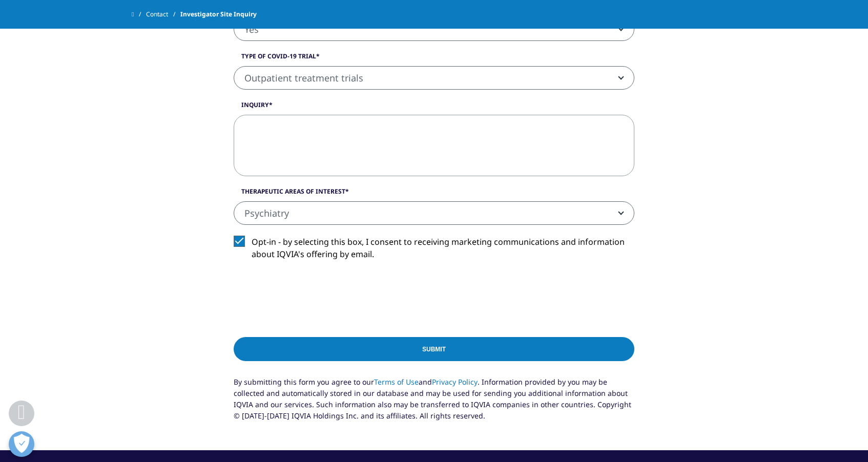  I want to click on label: Opt-in - by selecting this box, I consent to receiving marketing communications and information a..., so click(434, 250).